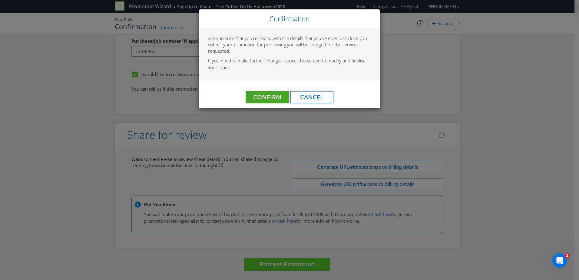 The height and width of the screenshot is (280, 579). I want to click on span: Cancel, so click(312, 97).